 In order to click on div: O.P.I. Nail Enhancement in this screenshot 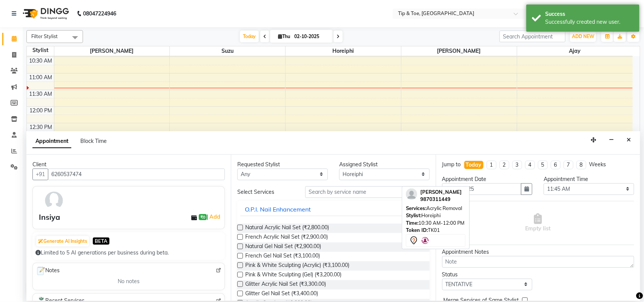, I will do `click(278, 209)`.